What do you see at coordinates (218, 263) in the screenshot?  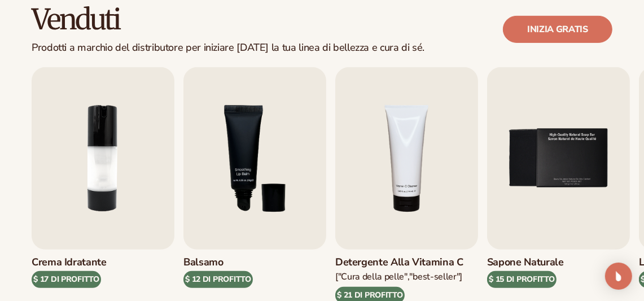 I see `h3: Balsamo` at bounding box center [218, 263].